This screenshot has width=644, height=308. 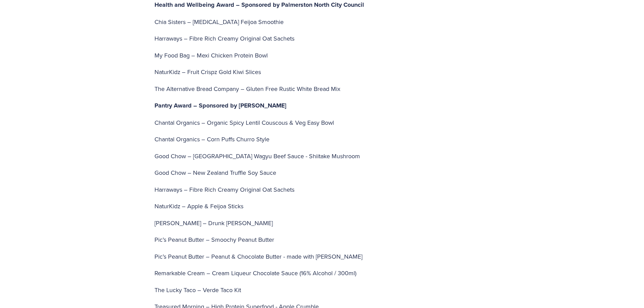 What do you see at coordinates (322, 89) in the screenshot?
I see `p: The Alternative Bread Company – Gluten Free Rustic White Bread Mix` at bounding box center [322, 89].